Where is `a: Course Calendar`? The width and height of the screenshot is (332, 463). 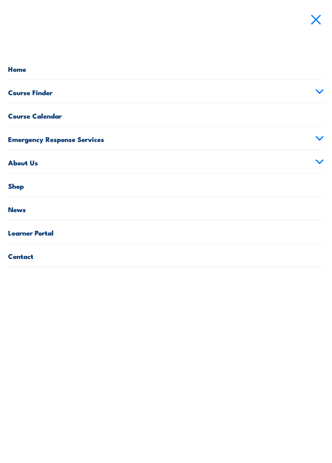
a: Course Calendar is located at coordinates (166, 115).